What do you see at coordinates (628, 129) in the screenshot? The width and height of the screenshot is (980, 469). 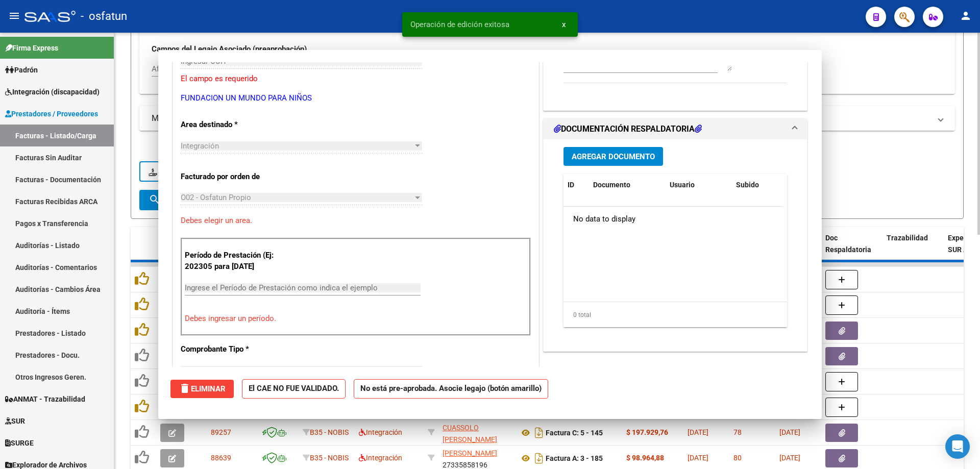 I see `h1: DOCUMENTACIÓN RESPALDATORIA` at bounding box center [628, 129].